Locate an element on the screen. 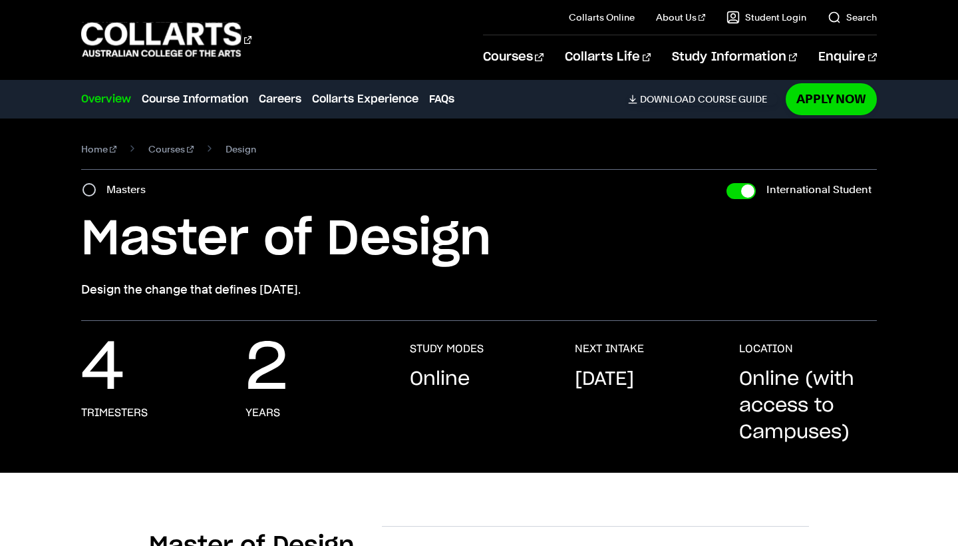 The width and height of the screenshot is (958, 546). a: Overview is located at coordinates (106, 99).